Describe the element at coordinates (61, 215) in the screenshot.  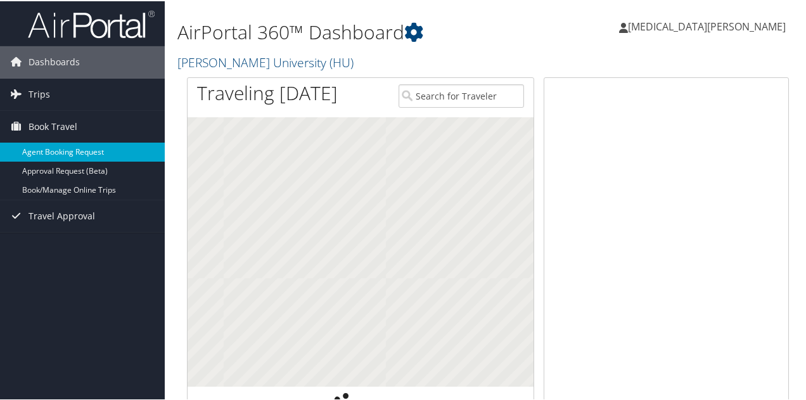
I see `span: Travel Approval` at that location.